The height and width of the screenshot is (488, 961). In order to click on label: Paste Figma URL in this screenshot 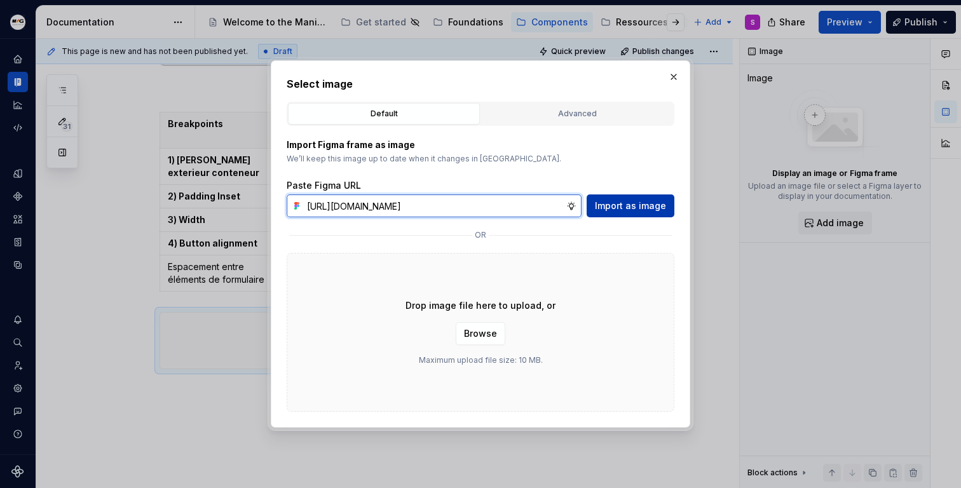, I will do `click(324, 186)`.